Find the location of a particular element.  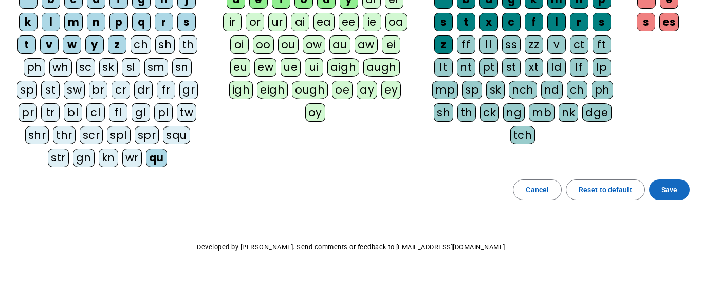

div: lf is located at coordinates (579, 67).